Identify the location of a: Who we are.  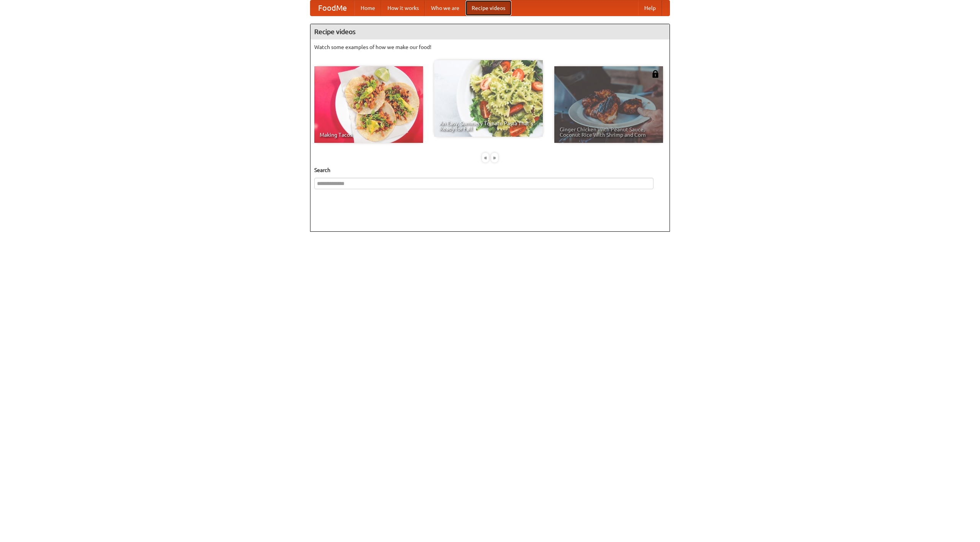
(445, 8).